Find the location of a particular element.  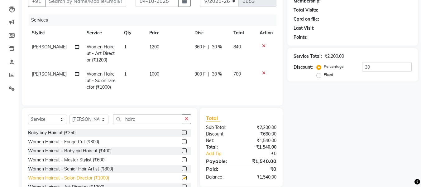

div: Payable: is located at coordinates (221, 161).